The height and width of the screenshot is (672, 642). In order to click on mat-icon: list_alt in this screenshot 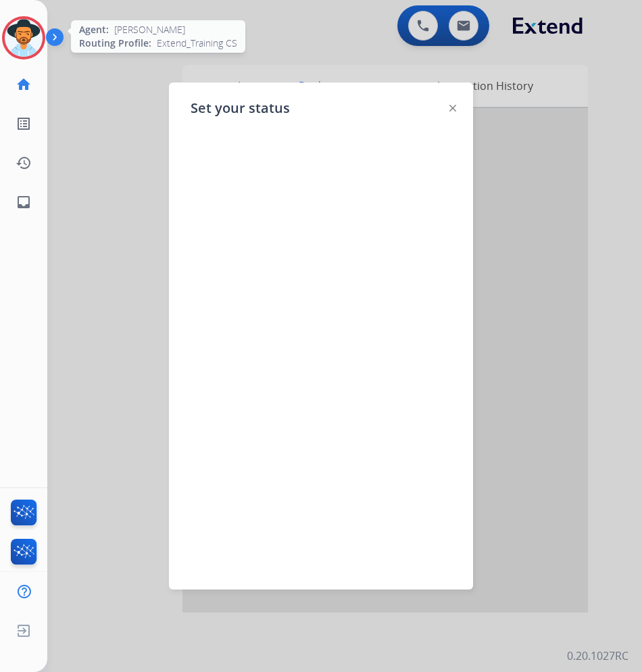, I will do `click(24, 123)`.